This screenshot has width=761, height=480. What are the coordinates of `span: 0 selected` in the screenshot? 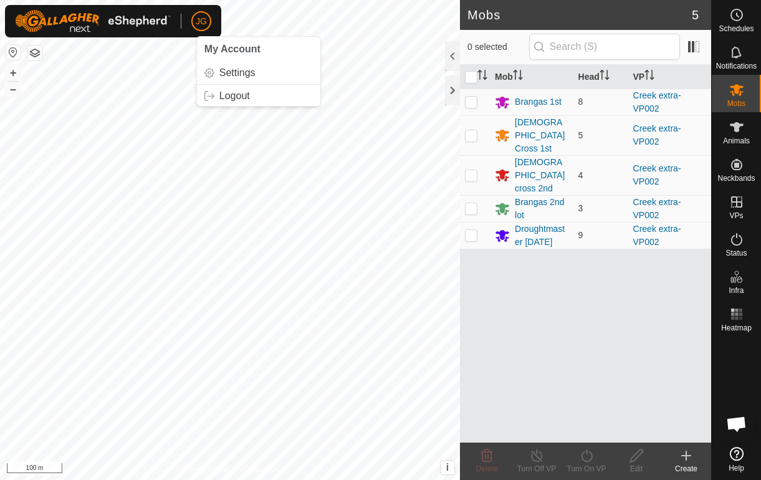 It's located at (498, 47).